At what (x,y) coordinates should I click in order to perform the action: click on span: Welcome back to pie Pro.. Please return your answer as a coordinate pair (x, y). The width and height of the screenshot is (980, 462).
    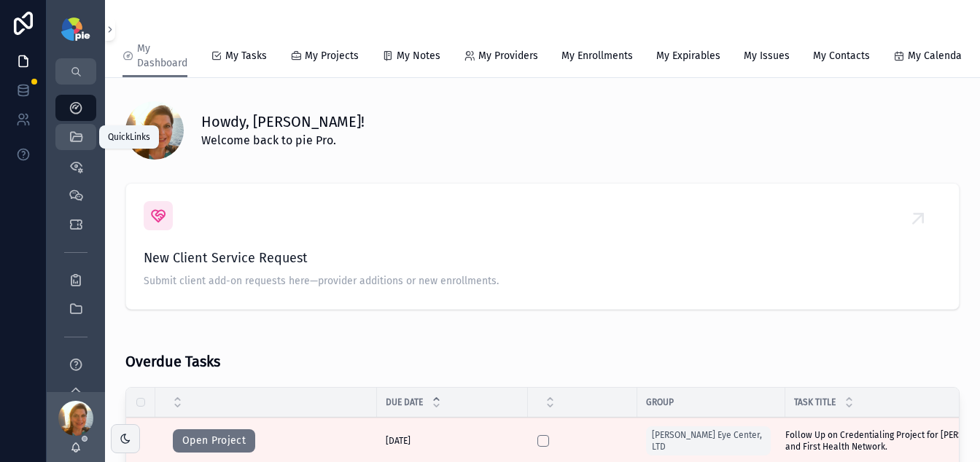
    Looking at the image, I should click on (283, 141).